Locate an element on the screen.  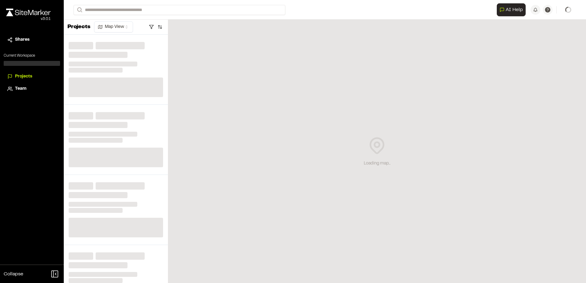
a: Projects is located at coordinates (32, 77).